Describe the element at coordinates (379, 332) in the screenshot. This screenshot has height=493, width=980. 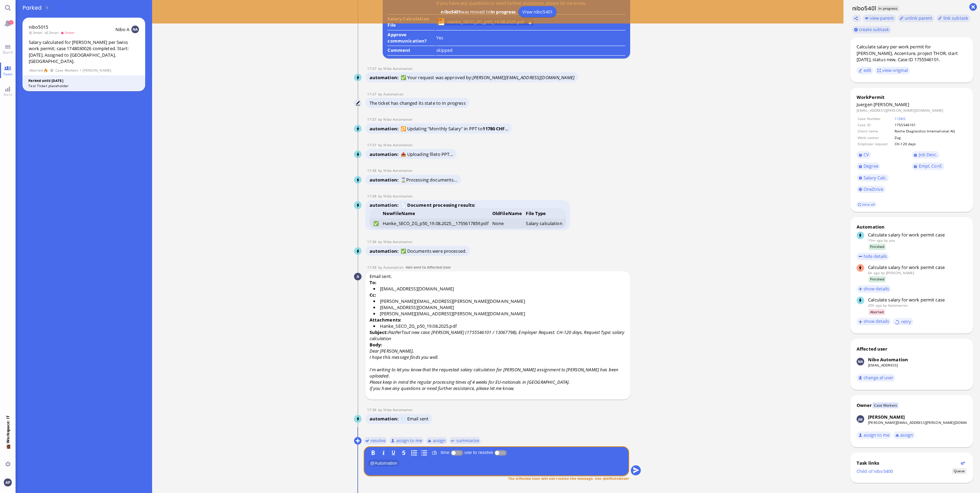
I see `strong: Subject:` at that location.